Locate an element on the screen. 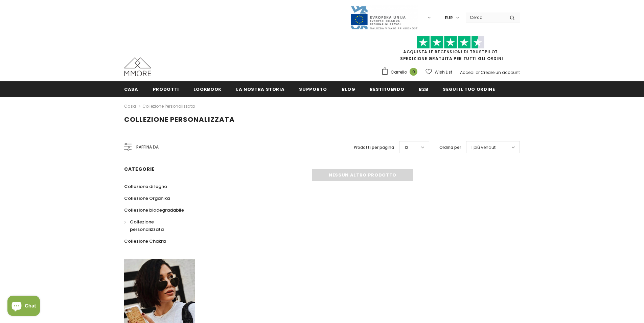  input: Search Site is located at coordinates (485, 17).